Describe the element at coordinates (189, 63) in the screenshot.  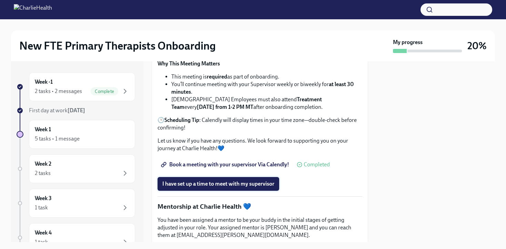
I see `strong: Why This Meeting Matters` at that location.